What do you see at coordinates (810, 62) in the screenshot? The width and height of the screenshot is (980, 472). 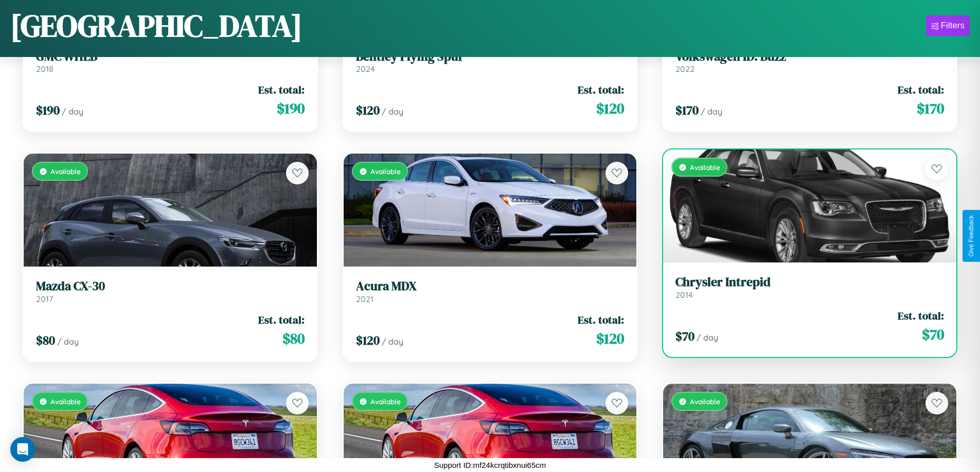 I see `a: Volkswagen ID. Buzz2022` at bounding box center [810, 62].